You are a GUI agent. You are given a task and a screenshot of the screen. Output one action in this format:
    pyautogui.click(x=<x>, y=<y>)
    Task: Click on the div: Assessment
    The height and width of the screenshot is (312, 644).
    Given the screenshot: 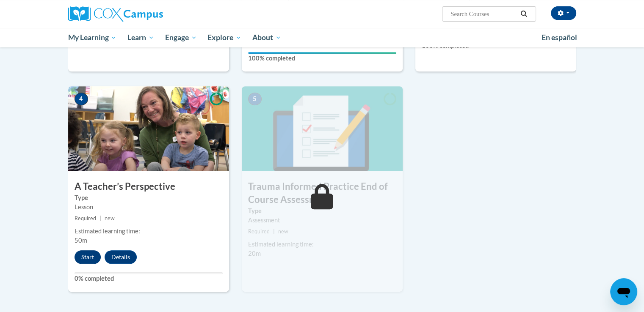 What is the action you would take?
    pyautogui.click(x=322, y=220)
    